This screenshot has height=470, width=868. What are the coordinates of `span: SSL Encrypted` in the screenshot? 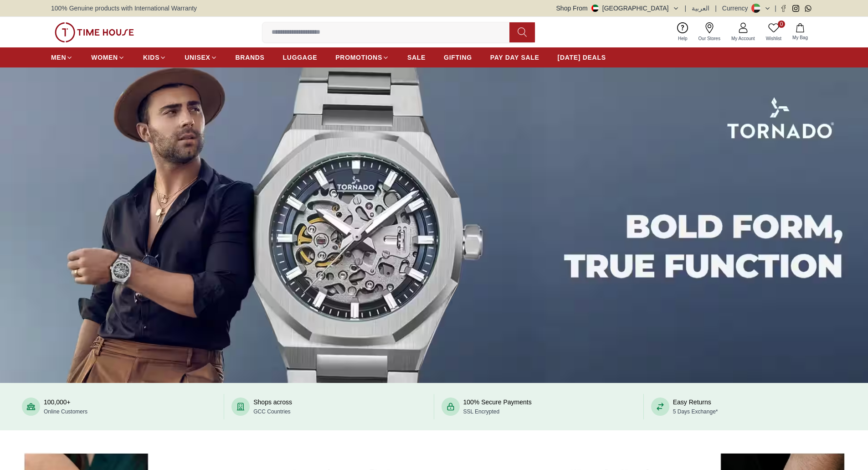 It's located at (482, 412).